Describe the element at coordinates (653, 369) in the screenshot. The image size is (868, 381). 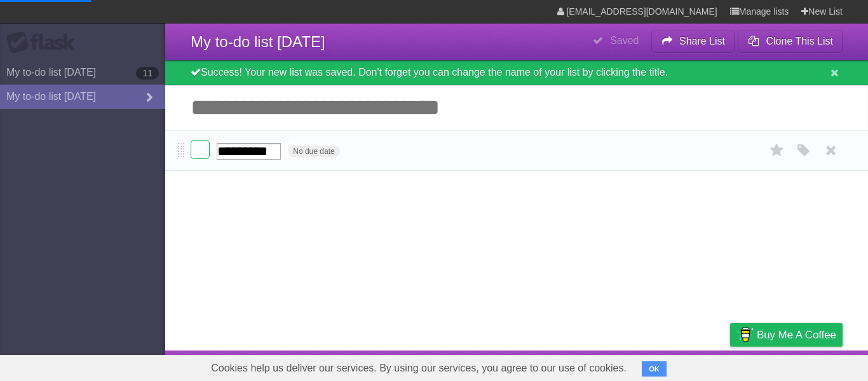
I see `button: OK` at that location.